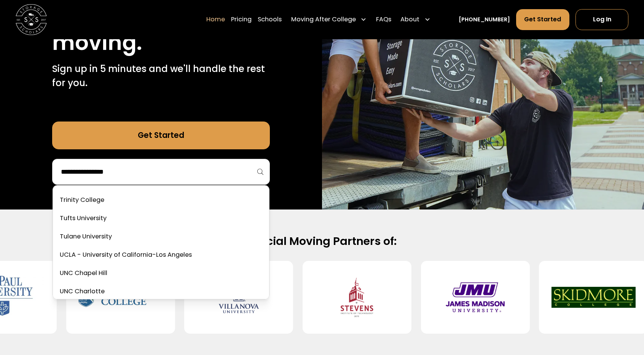 Image resolution: width=644 pixels, height=355 pixels. I want to click on img: Stevens Institute of Technology, so click(357, 298).